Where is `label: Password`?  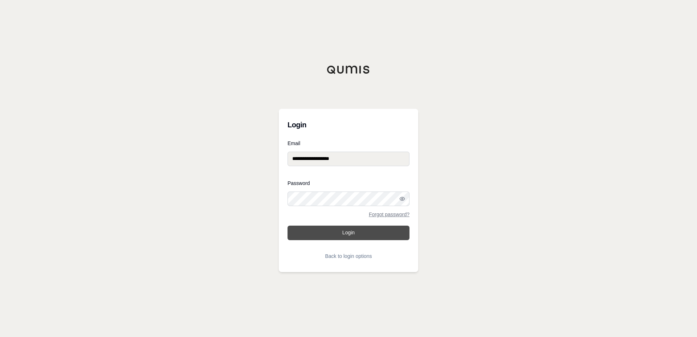 label: Password is located at coordinates (349, 183).